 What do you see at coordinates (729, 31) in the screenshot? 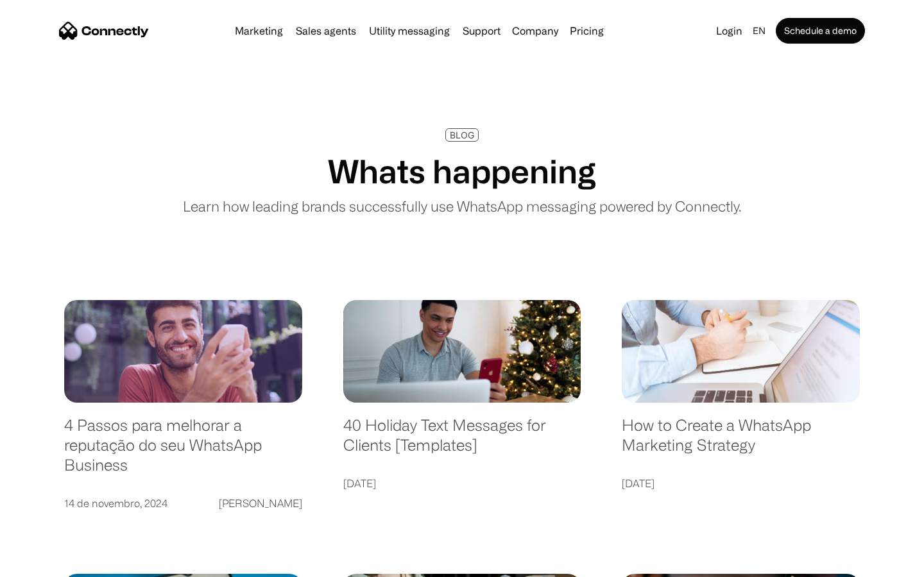
I see `a: Login` at bounding box center [729, 31].